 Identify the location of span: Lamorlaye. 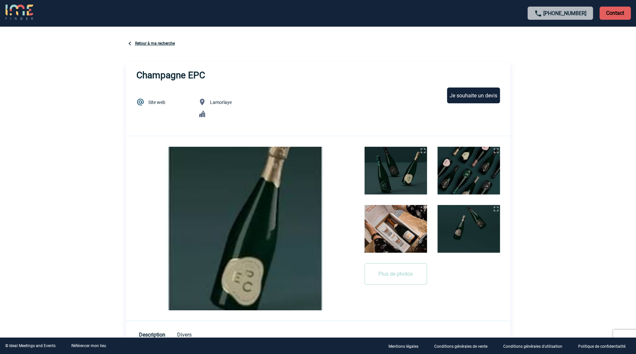
(221, 102).